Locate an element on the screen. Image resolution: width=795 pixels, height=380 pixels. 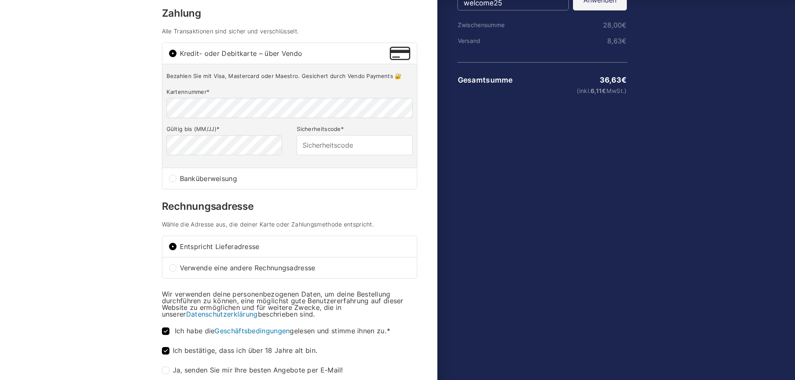
span: Kredit- oder Debitkarte – über Vendo is located at coordinates (285, 53).